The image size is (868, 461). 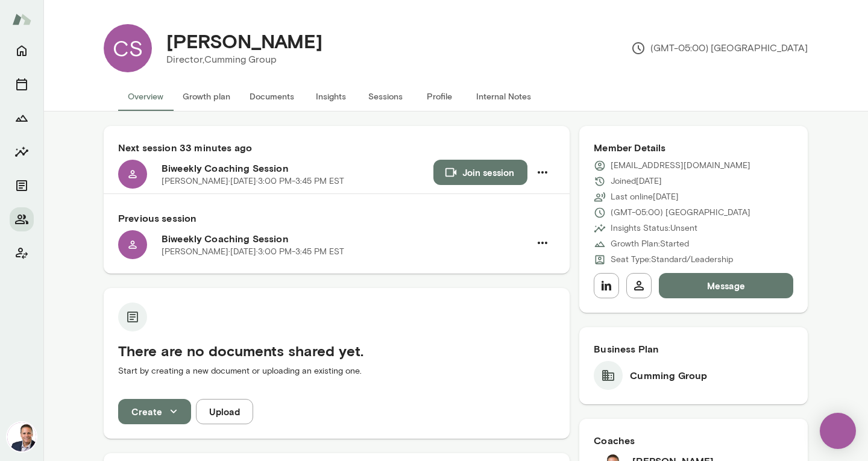 I want to click on button: Overview, so click(x=145, y=96).